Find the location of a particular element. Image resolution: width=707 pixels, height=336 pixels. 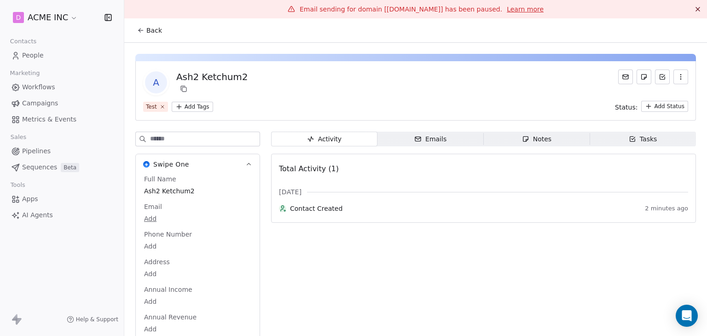

span: Annual Income is located at coordinates (168, 289).